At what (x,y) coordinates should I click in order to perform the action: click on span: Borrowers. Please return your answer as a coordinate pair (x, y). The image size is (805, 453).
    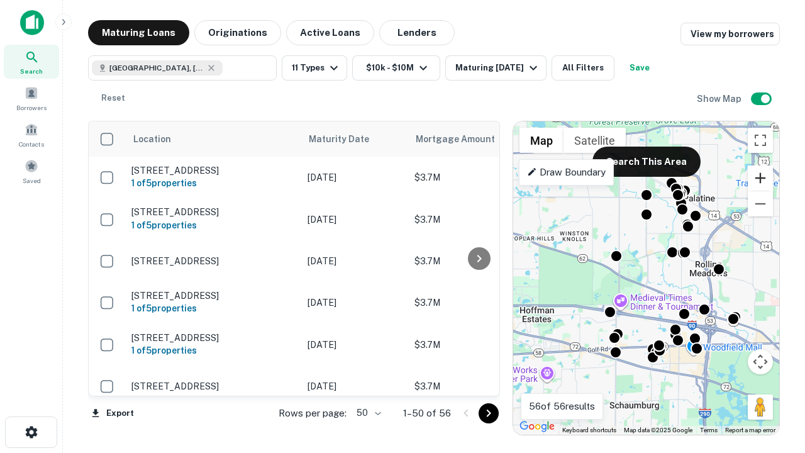
    Looking at the image, I should click on (31, 108).